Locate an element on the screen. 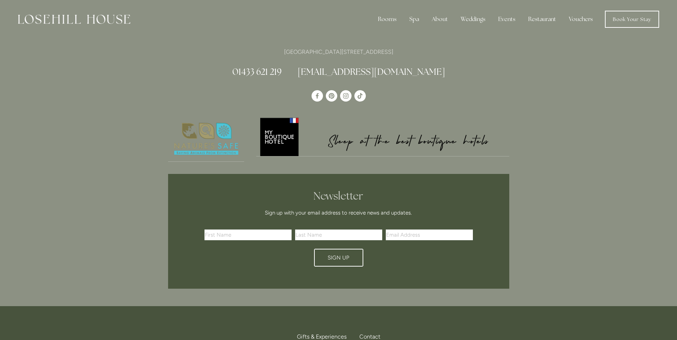 The height and width of the screenshot is (340, 677). span: Sign Up is located at coordinates (338, 258).